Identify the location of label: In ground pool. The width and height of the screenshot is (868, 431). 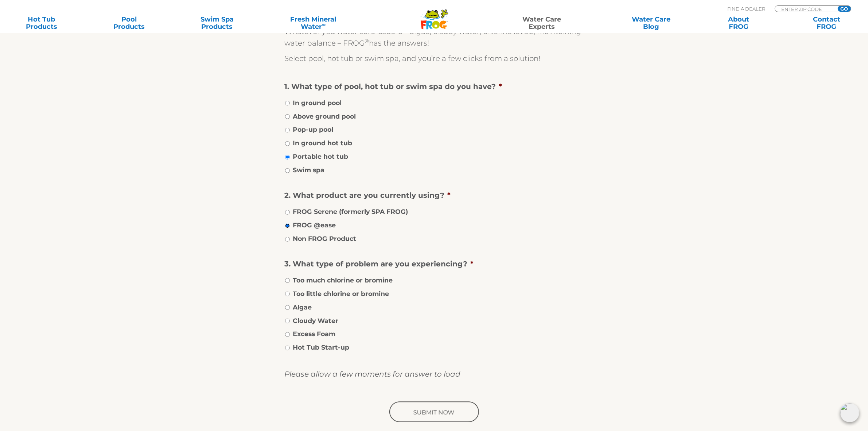
(318, 103).